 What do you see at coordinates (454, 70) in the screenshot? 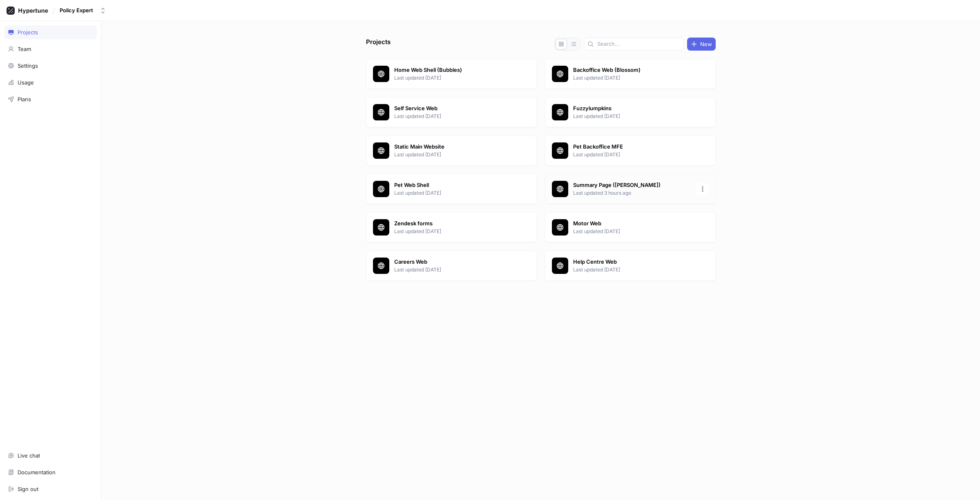
I see `p: Home Web Shell (Bubbles)` at bounding box center [454, 70].